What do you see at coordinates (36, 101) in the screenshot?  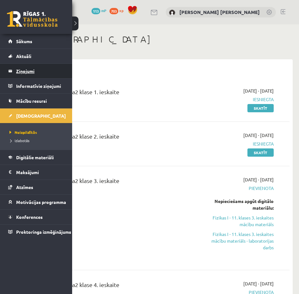 I see `a: Mācību resursi` at bounding box center [36, 101].